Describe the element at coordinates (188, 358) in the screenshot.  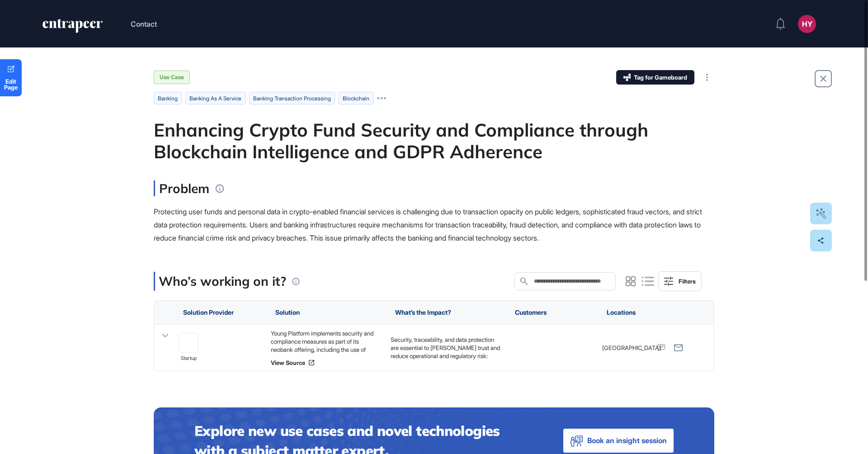
I see `span: startup` at that location.